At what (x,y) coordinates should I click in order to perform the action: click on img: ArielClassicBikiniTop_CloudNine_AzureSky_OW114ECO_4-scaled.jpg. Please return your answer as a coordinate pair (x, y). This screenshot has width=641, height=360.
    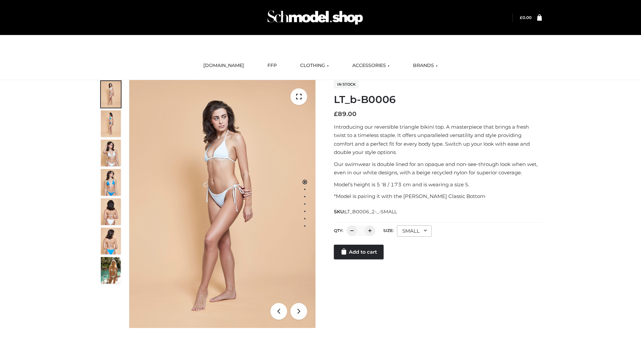
    Looking at the image, I should click on (111, 183).